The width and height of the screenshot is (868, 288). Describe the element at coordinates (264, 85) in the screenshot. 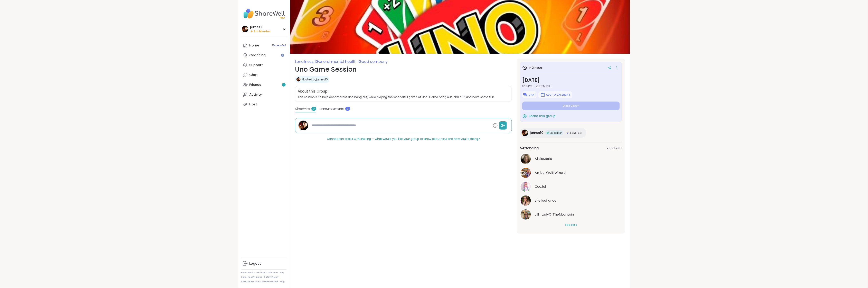

I see `a: Friends1` at that location.